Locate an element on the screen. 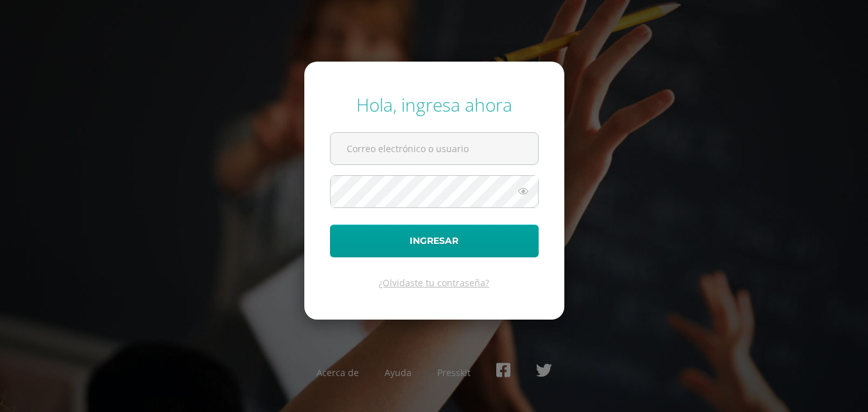 The height and width of the screenshot is (412, 868). a: ¿Olvidaste tu contraseña? is located at coordinates (434, 283).